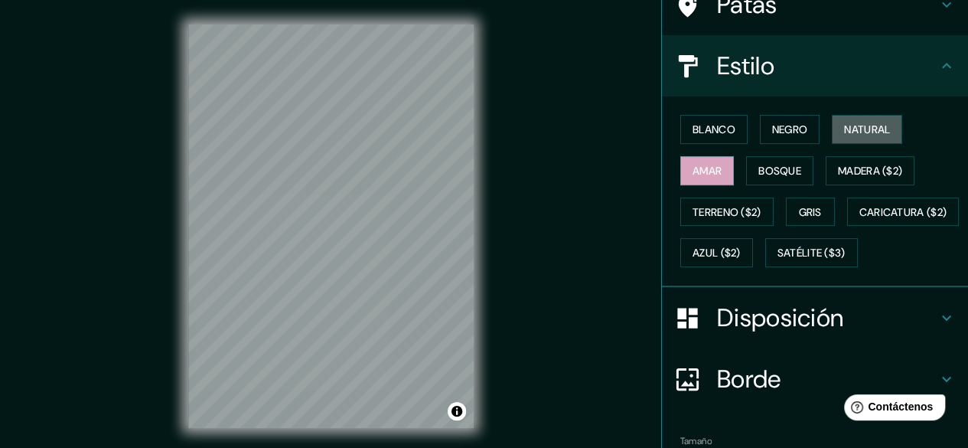  What do you see at coordinates (870, 171) in the screenshot?
I see `font: Madera ($2)` at bounding box center [870, 171].